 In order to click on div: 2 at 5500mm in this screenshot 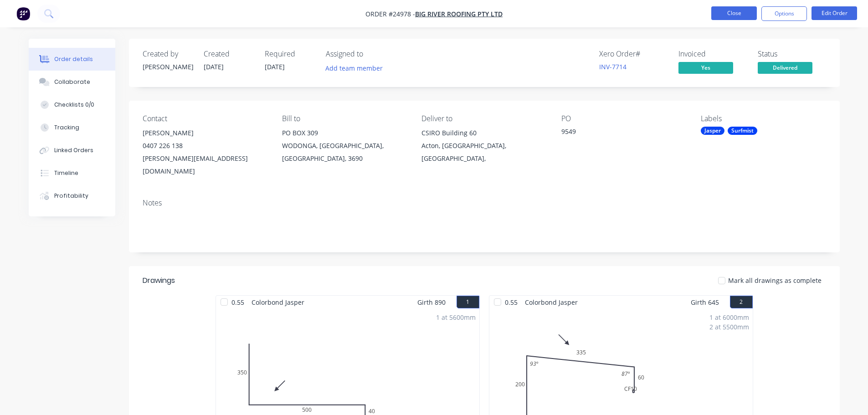, I will do `click(729, 327)`.